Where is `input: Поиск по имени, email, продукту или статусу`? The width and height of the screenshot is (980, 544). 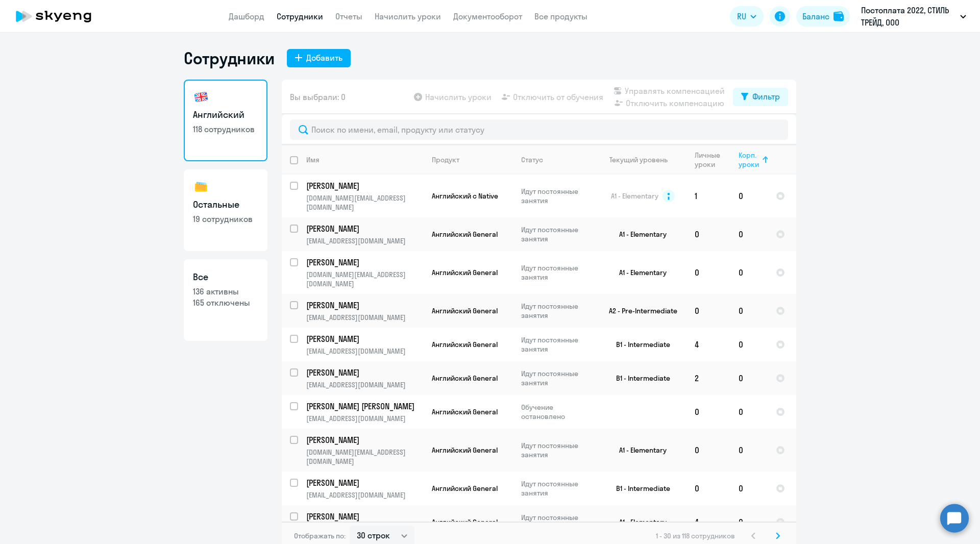 input: Поиск по имени, email, продукту или статусу is located at coordinates (539, 129).